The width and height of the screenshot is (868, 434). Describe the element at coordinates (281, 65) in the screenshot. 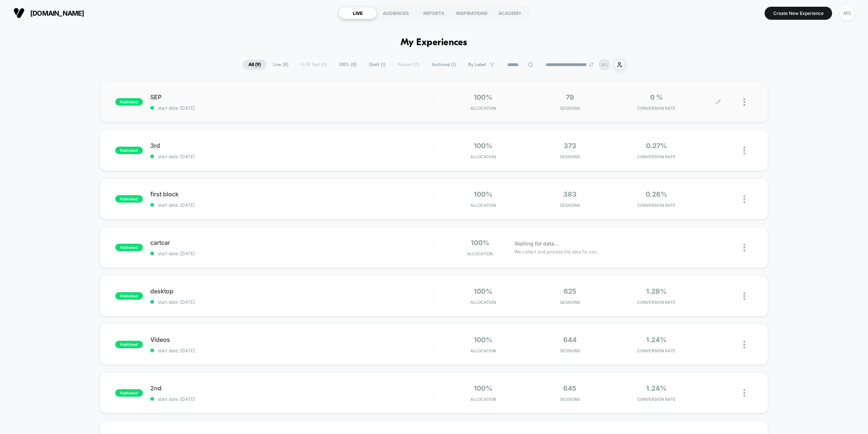

I see `span: Live ( 8 )` at that location.